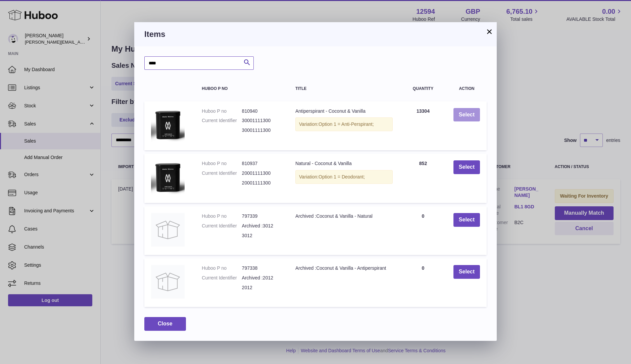 The image size is (631, 364). Describe the element at coordinates (347, 124) in the screenshot. I see `span: Option 1 = Anti-Perspirant;` at that location.